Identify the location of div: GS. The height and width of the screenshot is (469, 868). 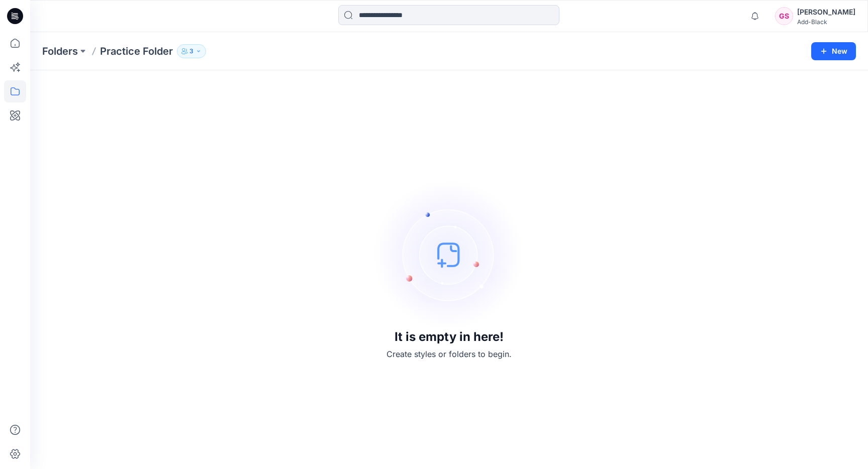
(784, 16).